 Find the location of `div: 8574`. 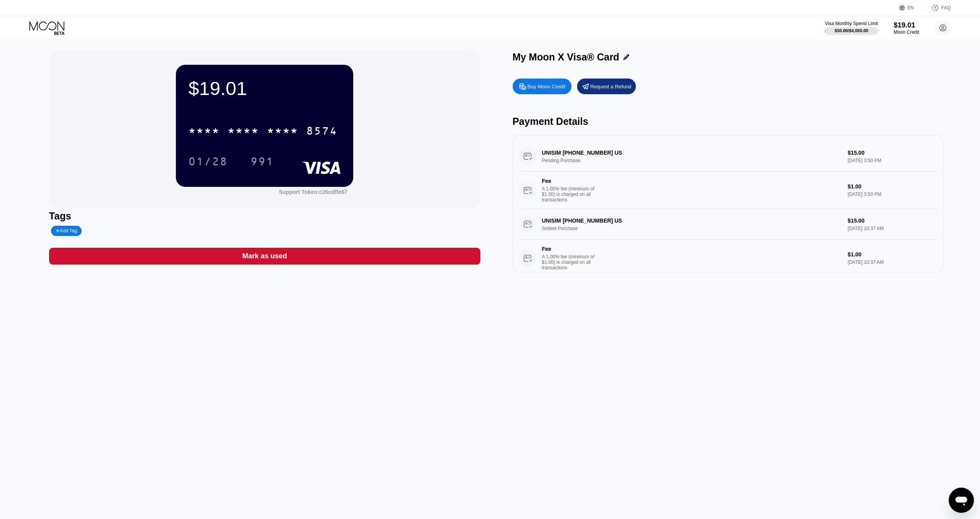

div: 8574 is located at coordinates (322, 132).